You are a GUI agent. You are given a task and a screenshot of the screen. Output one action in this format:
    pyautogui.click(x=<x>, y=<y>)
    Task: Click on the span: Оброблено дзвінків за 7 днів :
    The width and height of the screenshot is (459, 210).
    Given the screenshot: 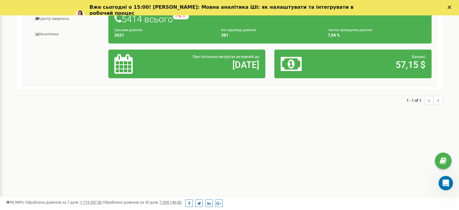 What is the action you would take?
    pyautogui.click(x=63, y=202)
    